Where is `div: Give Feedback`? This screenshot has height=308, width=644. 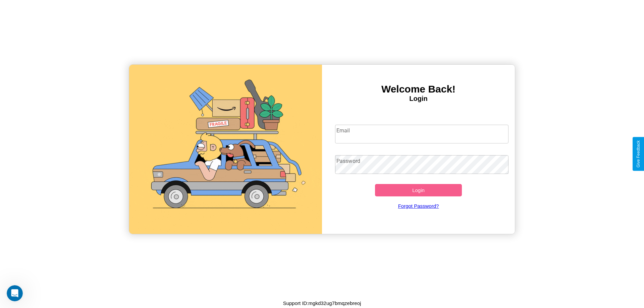 div: Give Feedback is located at coordinates (638, 154).